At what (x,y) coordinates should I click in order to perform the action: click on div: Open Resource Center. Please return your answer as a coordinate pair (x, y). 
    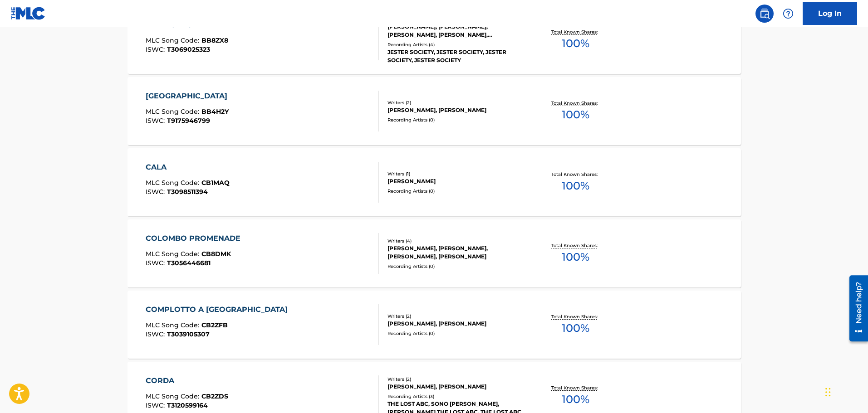
    Looking at the image, I should click on (15, 37).